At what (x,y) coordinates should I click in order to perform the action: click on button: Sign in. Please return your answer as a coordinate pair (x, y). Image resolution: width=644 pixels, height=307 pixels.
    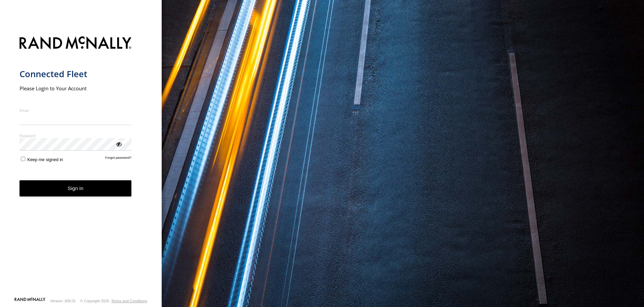
    Looking at the image, I should click on (75, 188).